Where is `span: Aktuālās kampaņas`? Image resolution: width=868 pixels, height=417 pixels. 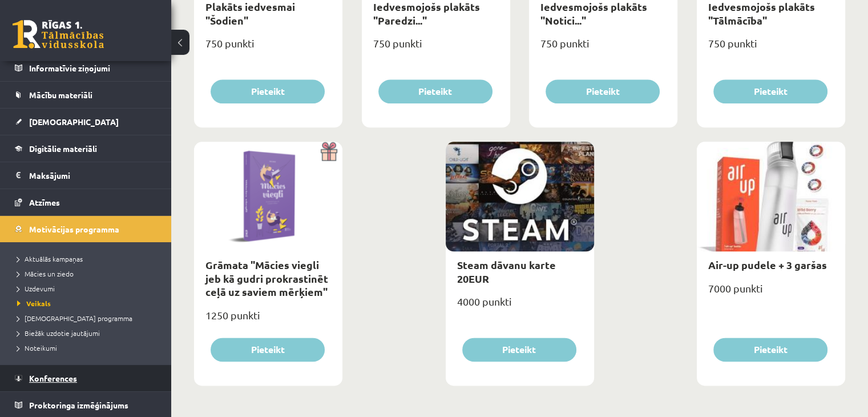
span: Aktuālās kampaņas is located at coordinates (50, 258).